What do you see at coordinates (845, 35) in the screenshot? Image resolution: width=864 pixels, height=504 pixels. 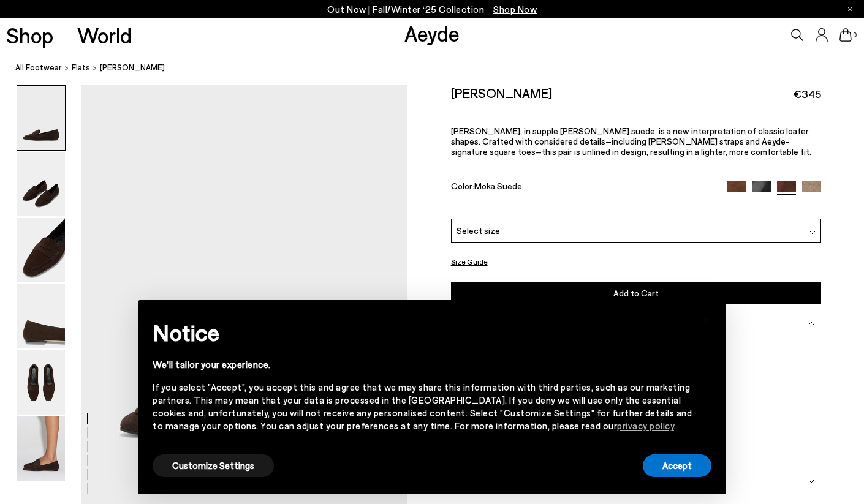 I see `a: 0` at bounding box center [845, 35].